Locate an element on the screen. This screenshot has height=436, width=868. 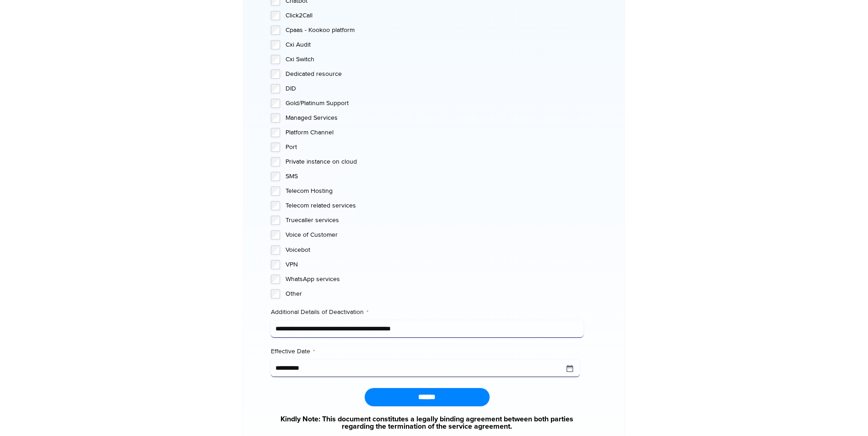
label: Dedicated resource is located at coordinates (434, 74).